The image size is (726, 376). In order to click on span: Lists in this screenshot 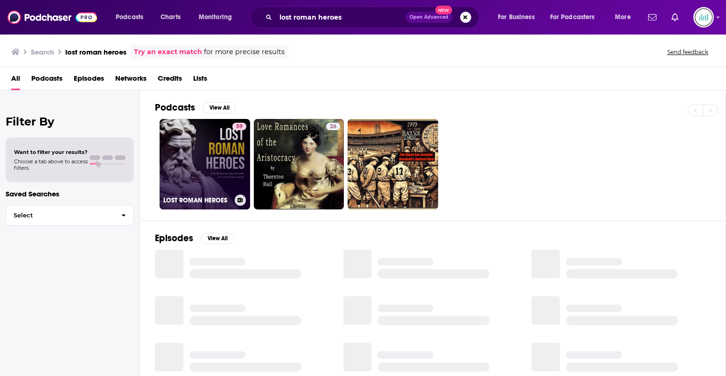, I will do `click(200, 80)`.